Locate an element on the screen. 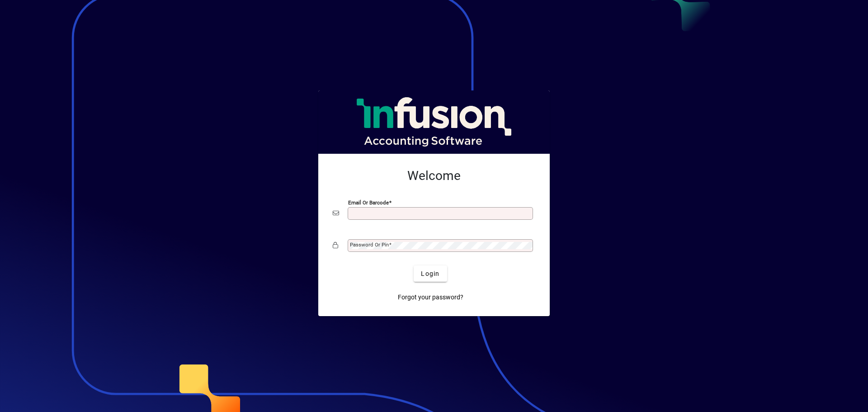  mat-label: Password or Pin is located at coordinates (370, 245).